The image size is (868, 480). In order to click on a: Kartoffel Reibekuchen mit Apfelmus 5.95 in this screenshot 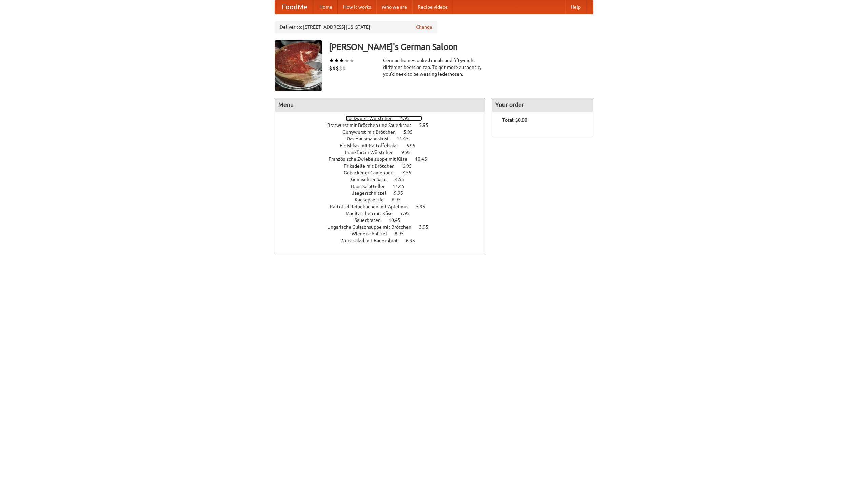, I will do `click(384, 206)`.